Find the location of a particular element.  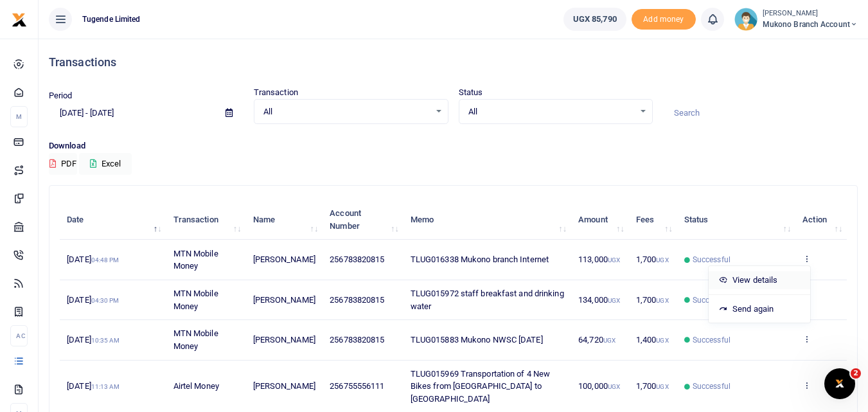

label: Period is located at coordinates (60, 96).